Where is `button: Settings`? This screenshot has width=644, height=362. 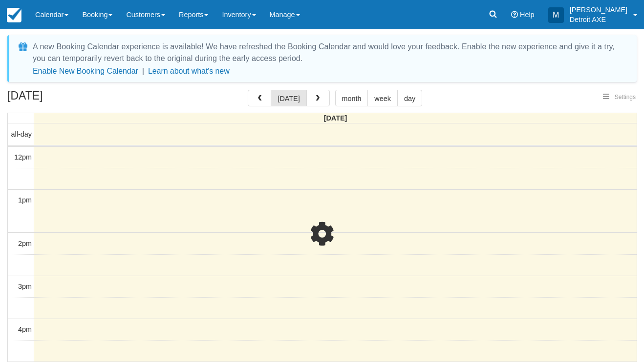 button: Settings is located at coordinates (619, 97).